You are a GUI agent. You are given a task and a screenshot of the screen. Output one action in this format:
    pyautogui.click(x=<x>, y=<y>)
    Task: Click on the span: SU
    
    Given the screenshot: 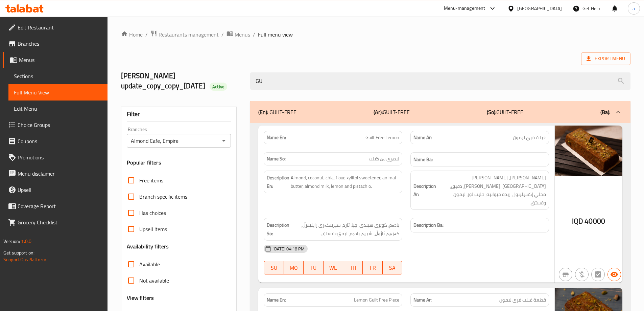 What is the action you would take?
    pyautogui.click(x=274, y=267)
    